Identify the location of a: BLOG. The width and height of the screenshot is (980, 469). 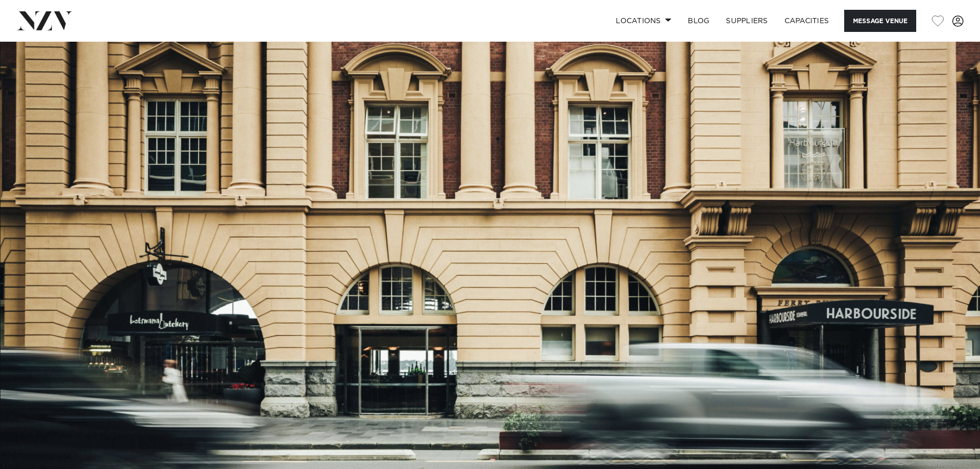
(699, 21).